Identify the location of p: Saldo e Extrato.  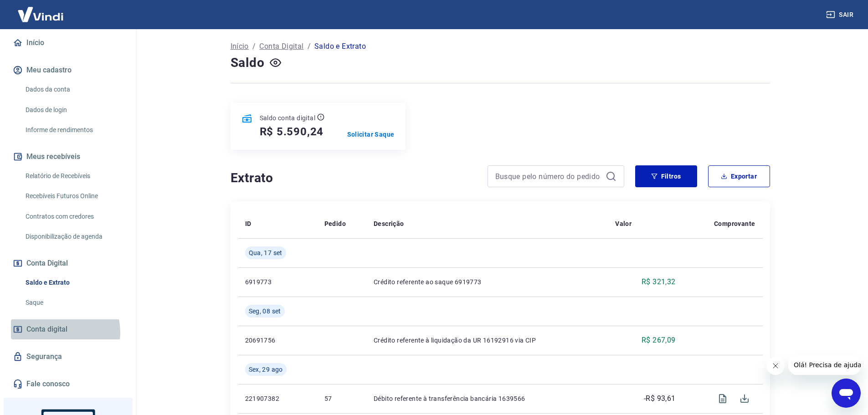
(340, 46).